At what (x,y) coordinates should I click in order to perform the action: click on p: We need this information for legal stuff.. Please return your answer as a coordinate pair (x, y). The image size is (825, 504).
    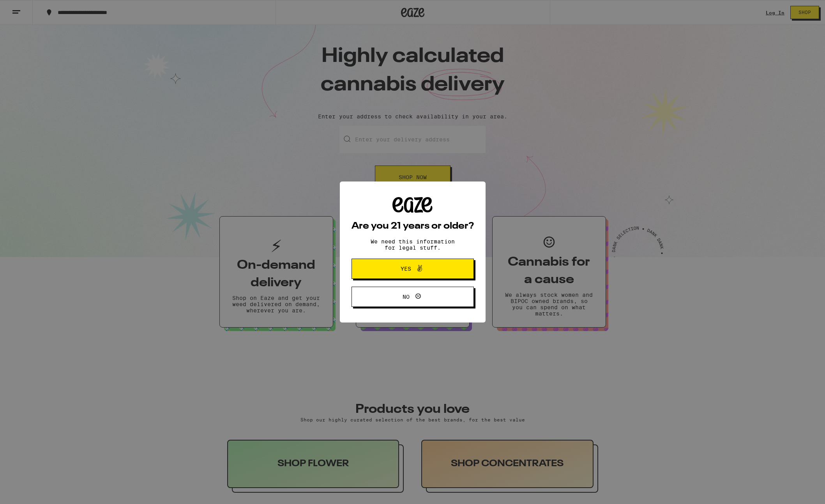
    Looking at the image, I should click on (413, 245).